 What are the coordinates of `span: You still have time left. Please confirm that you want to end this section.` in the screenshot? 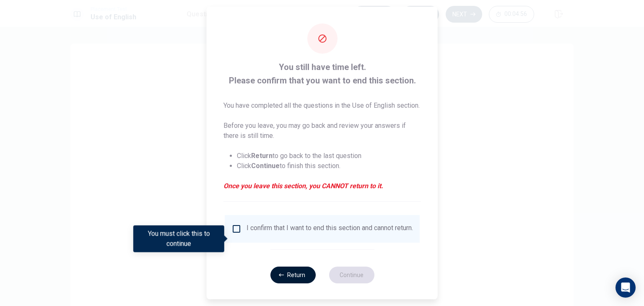 It's located at (322, 74).